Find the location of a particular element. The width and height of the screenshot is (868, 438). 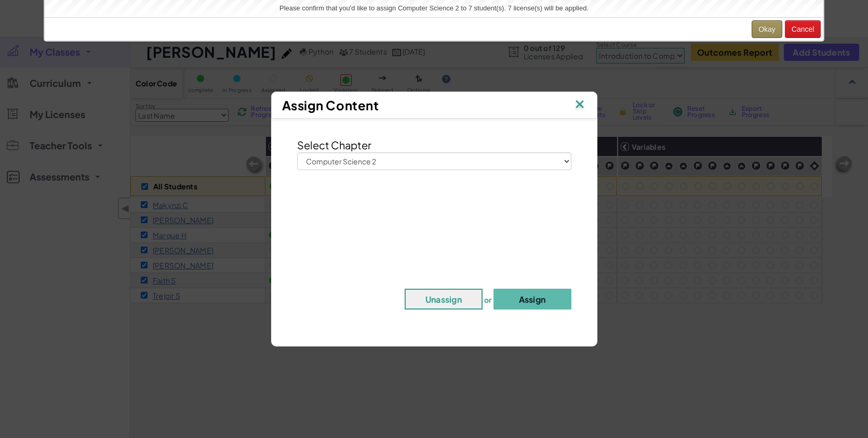

span: or is located at coordinates (488, 300).